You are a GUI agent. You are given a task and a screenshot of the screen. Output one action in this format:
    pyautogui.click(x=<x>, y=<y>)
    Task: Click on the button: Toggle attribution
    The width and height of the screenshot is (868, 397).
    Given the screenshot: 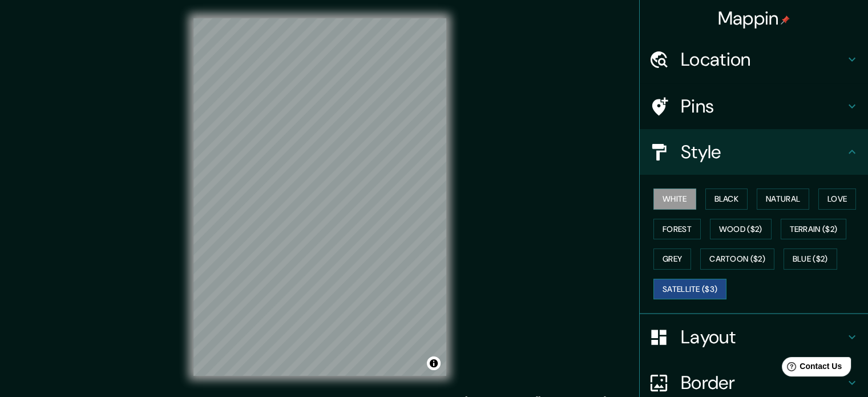 What is the action you would take?
    pyautogui.click(x=434, y=363)
    